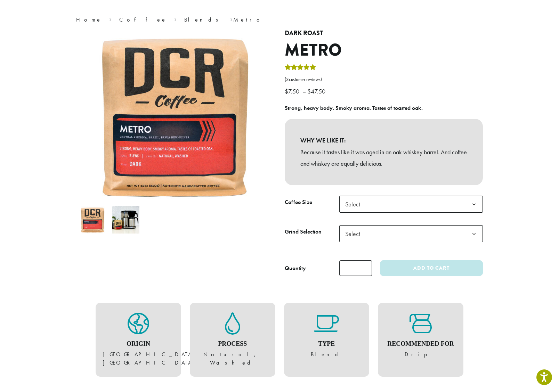  I want to click on h4: Process, so click(233, 344).